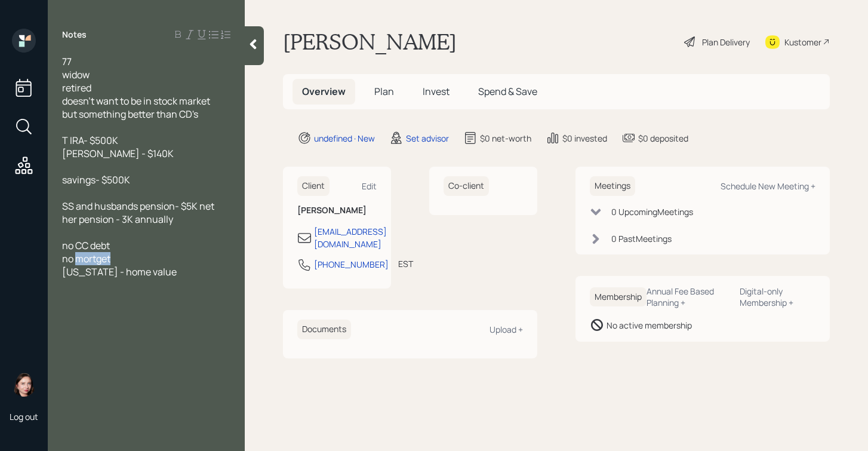  I want to click on div: undefined · New, so click(344, 138).